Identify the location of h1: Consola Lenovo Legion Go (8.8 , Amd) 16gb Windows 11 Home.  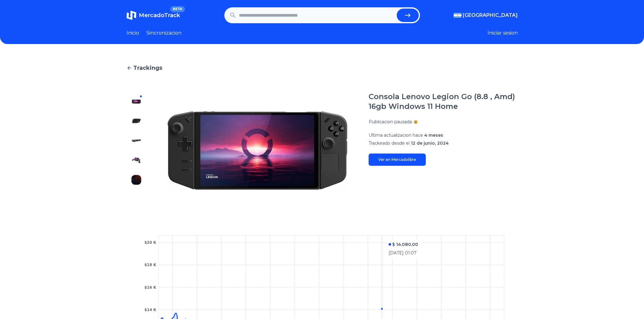
(443, 102).